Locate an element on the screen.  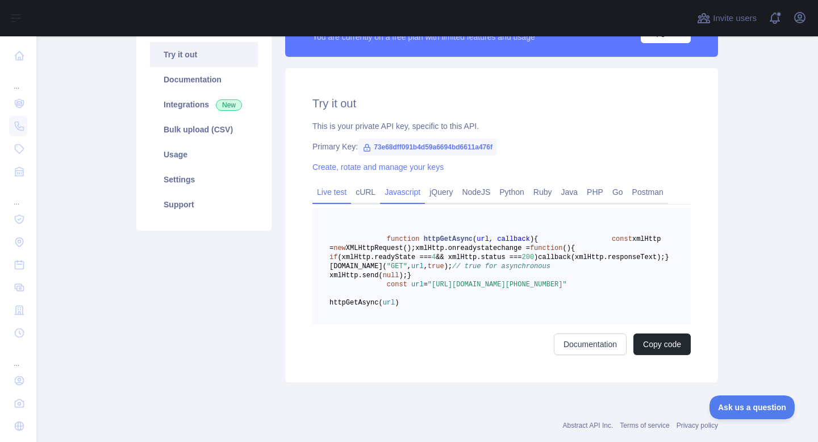
span: new is located at coordinates (340, 248).